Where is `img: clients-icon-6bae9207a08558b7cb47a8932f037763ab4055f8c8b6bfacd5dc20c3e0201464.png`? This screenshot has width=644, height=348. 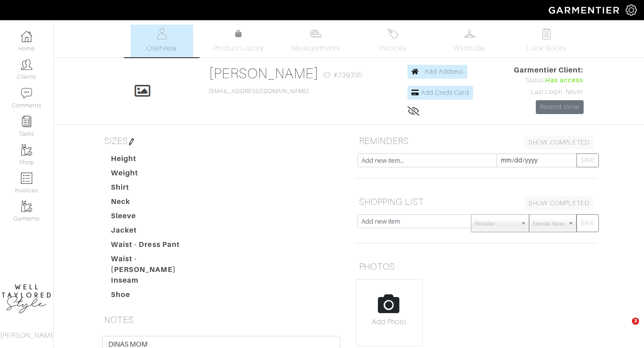
img: clients-icon-6bae9207a08558b7cb47a8932f037763ab4055f8c8b6bfacd5dc20c3e0201464.png is located at coordinates (26, 64).